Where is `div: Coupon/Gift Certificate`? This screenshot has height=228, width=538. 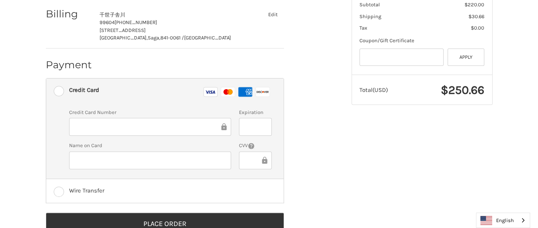 div: Coupon/Gift Certificate is located at coordinates (422, 41).